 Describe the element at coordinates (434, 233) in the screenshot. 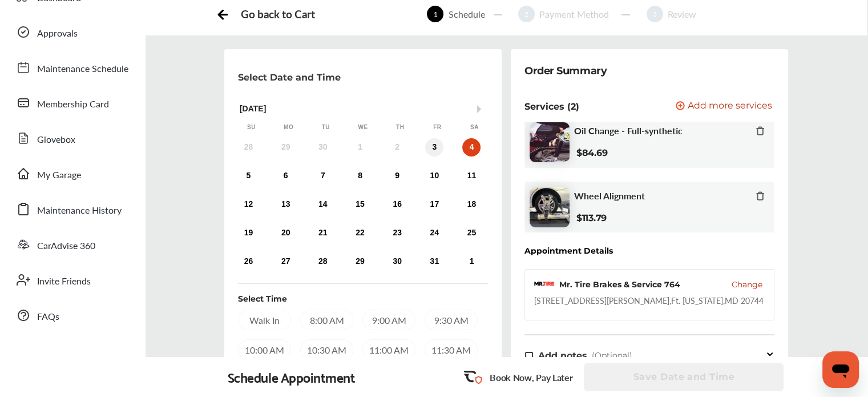

I see `div: Choose Friday, October 24th, 2025` at that location.